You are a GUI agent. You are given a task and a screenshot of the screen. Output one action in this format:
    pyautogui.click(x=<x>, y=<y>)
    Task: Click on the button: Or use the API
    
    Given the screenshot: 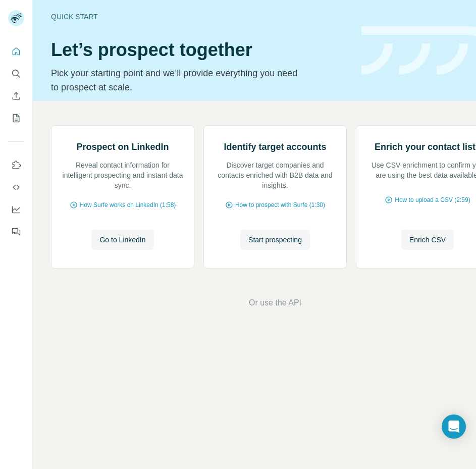 What is the action you would take?
    pyautogui.click(x=275, y=303)
    